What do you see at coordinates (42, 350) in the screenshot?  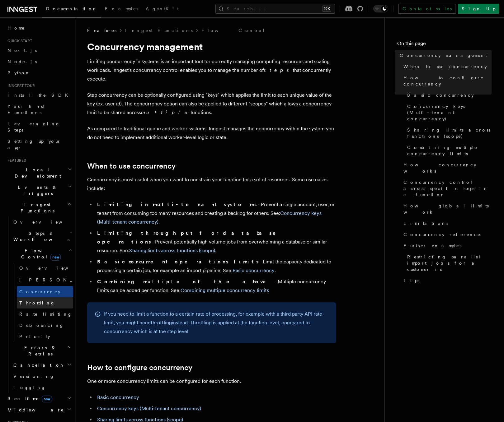 I see `button: Errors & Retries` at bounding box center [42, 350].